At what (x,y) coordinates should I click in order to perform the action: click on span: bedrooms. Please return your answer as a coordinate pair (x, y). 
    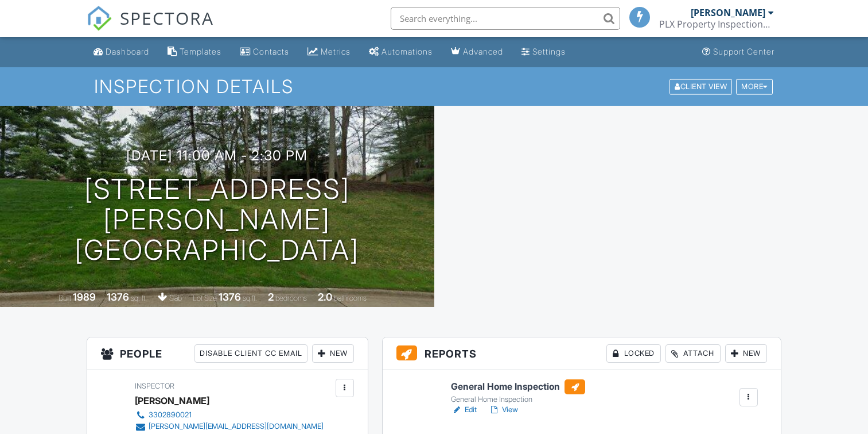
    Looking at the image, I should click on (291, 297).